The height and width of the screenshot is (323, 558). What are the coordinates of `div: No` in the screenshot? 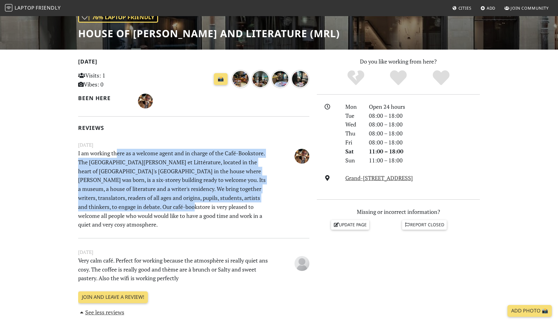 It's located at (356, 78).